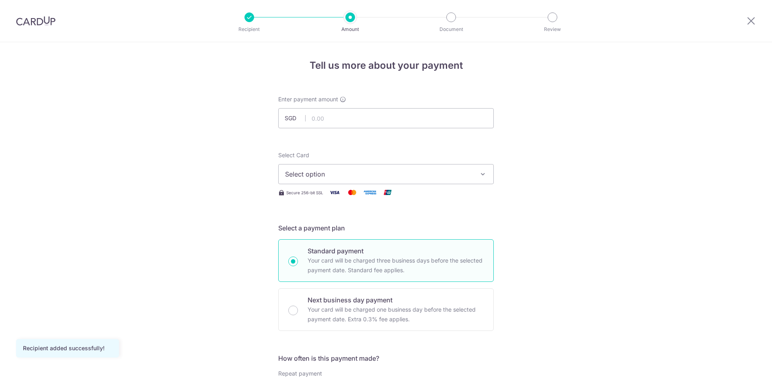  Describe the element at coordinates (293, 155) in the screenshot. I see `span: translation missing: en.payables.payment_networks.credit_card.summary.labels.select_card` at that location.